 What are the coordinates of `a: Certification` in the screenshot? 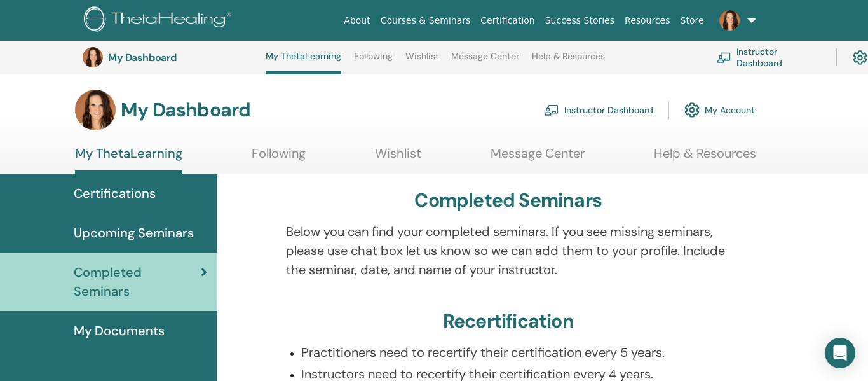 It's located at (508, 21).